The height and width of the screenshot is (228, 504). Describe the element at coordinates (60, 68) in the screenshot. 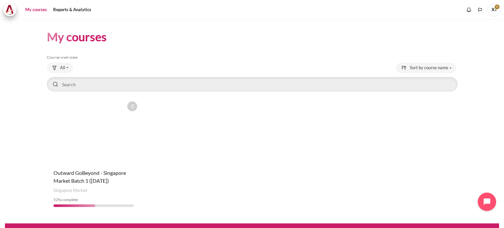

I see `button: Grouping drop-down menu` at that location.